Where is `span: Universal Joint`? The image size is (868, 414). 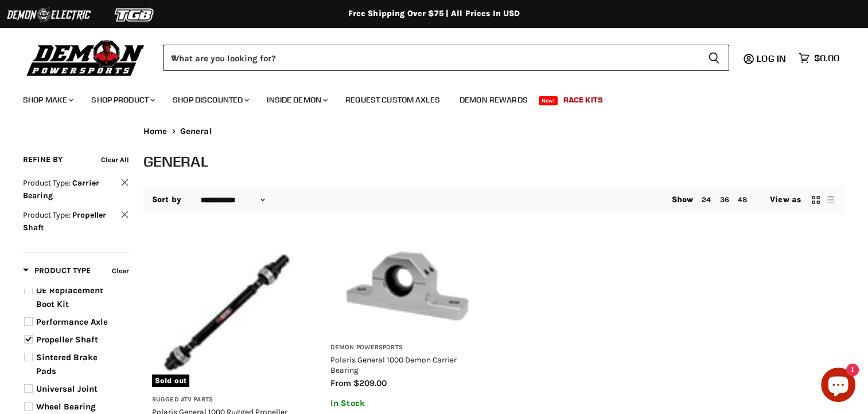 span: Universal Joint is located at coordinates (67, 389).